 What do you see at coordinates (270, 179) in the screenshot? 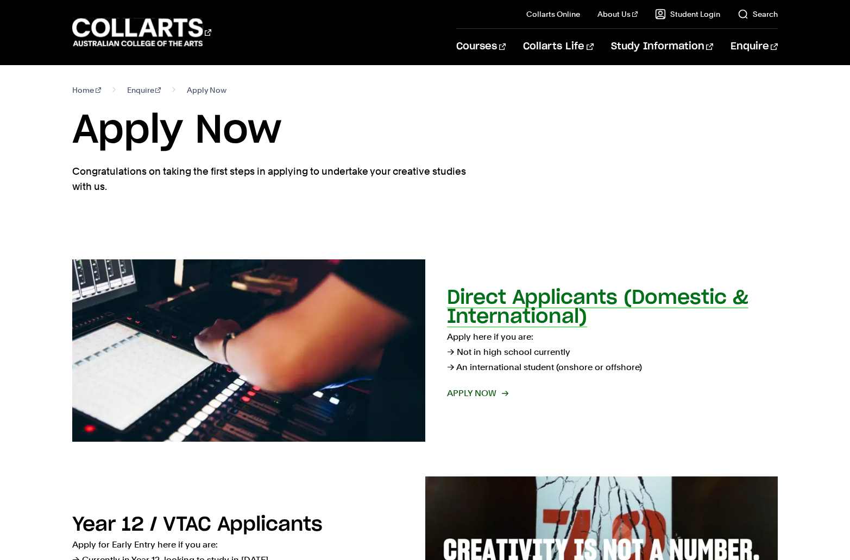
I see `p: Congratulations on taking the first steps in applying to undertake your creative studies with us.` at bounding box center [270, 179].